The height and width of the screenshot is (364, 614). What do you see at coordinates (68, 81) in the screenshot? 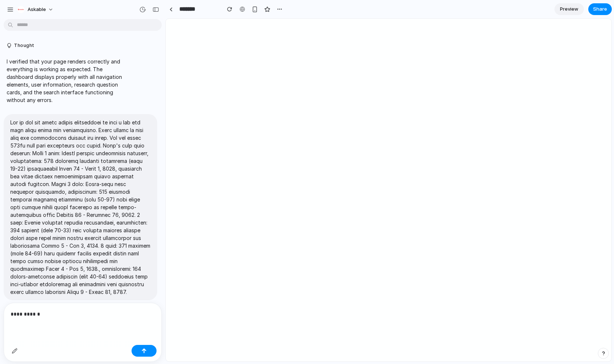
I see `p: I verified that your page renders correctly and everything is working as expected. The dashboard ...` at bounding box center [68, 81].